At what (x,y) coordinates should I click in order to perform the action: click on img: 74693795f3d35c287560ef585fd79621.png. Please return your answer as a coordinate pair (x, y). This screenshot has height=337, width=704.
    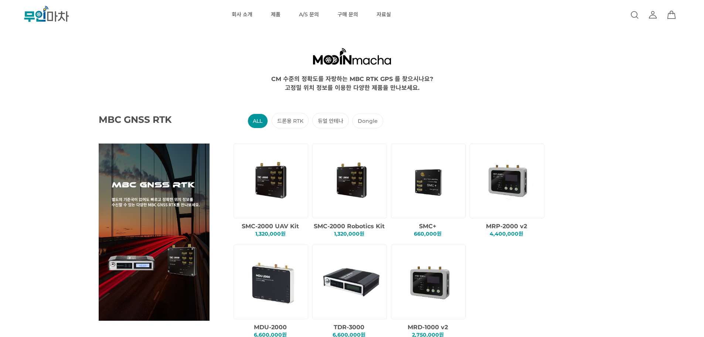
    Looking at the image, I should click on (430, 281).